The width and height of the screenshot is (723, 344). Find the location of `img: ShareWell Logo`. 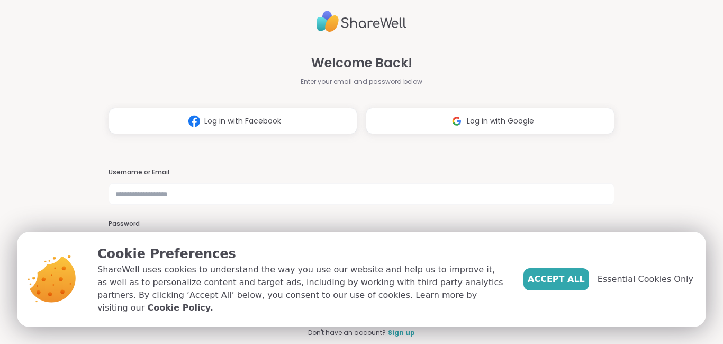

img: ShareWell Logo is located at coordinates (362, 21).